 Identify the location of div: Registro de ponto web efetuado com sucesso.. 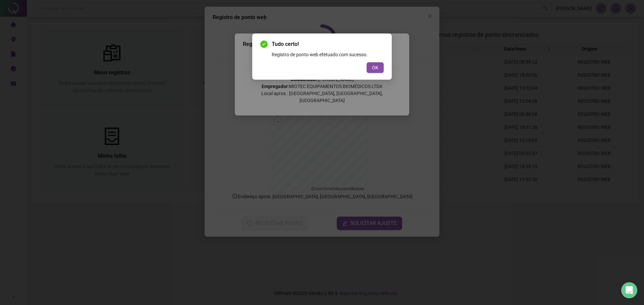
(328, 54).